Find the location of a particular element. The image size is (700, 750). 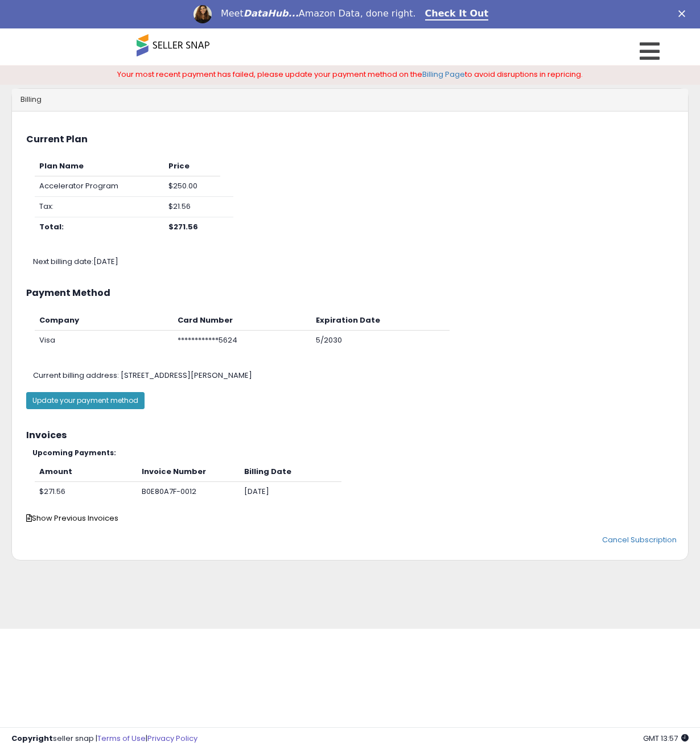

div: Meet Amazon Data, done right. is located at coordinates (318, 14).